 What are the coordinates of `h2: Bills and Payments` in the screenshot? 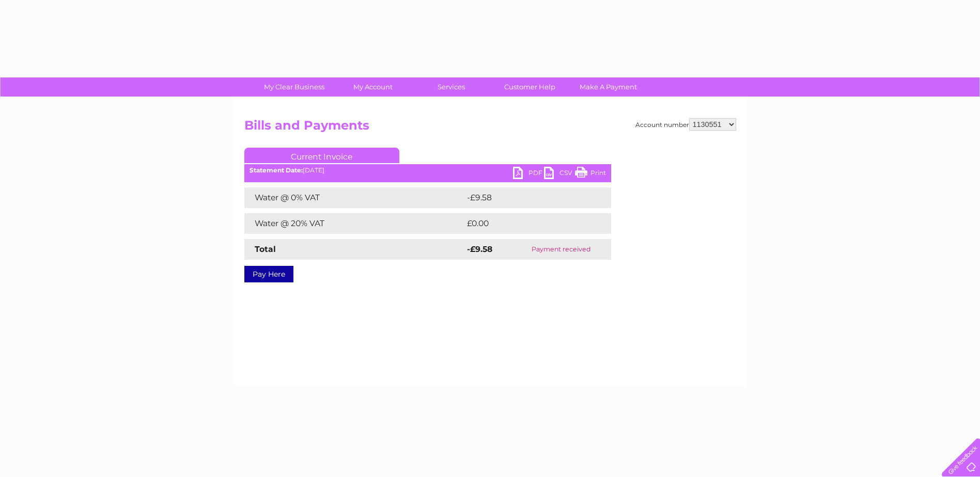 It's located at (490, 128).